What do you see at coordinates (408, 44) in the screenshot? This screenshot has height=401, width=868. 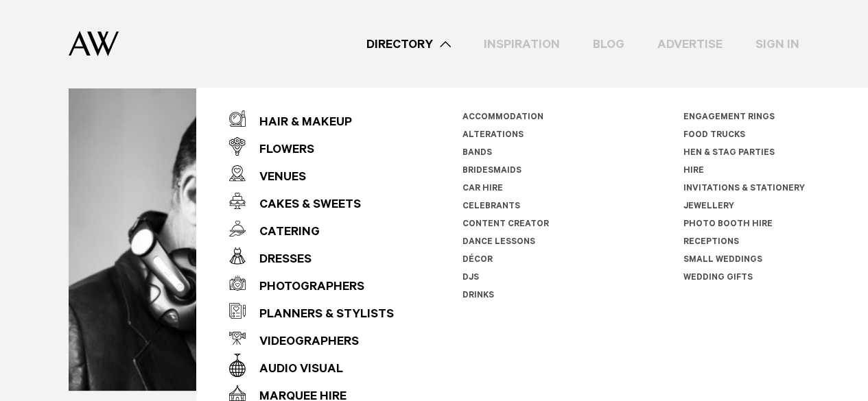 I see `a: Directory` at bounding box center [408, 44].